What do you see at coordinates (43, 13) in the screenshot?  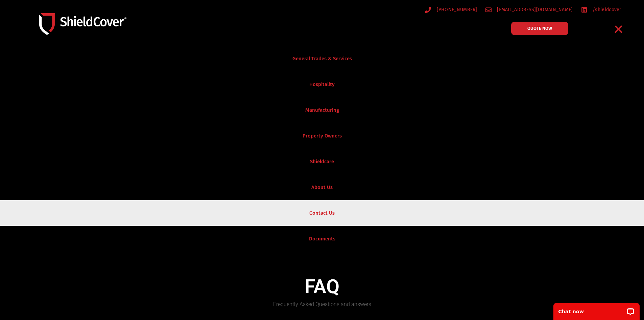 I see `p: Chat now` at bounding box center [43, 13].